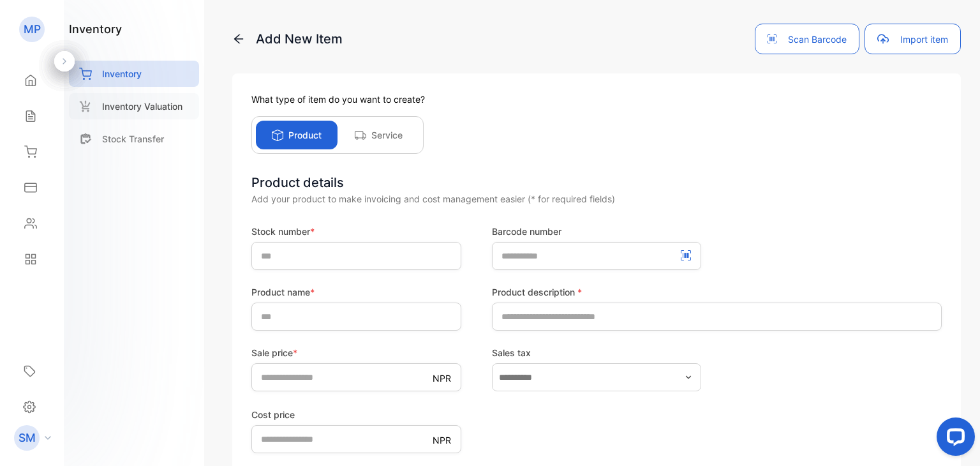 This screenshot has width=980, height=466. Describe the element at coordinates (596, 353) in the screenshot. I see `label: Sales tax` at that location.